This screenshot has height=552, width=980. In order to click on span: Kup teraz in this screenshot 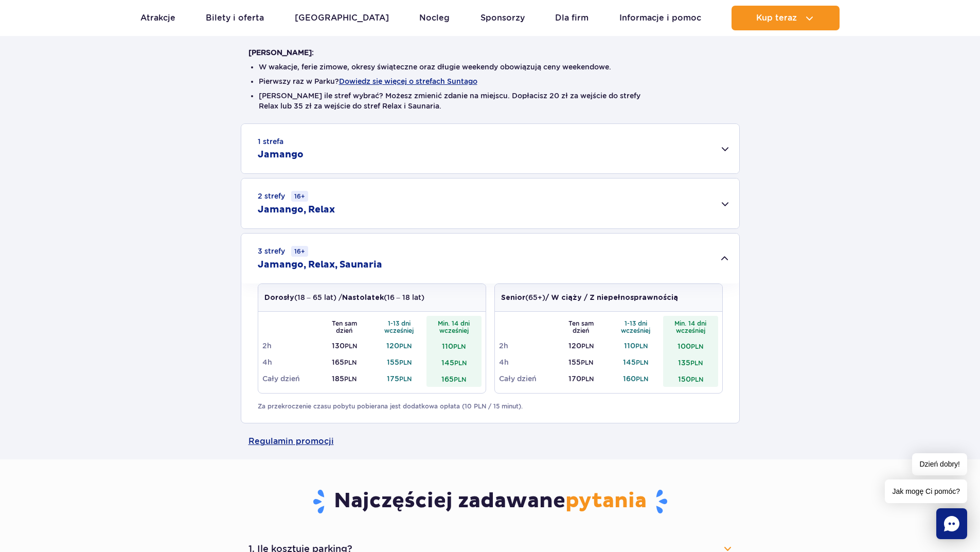, I will do `click(776, 18)`.